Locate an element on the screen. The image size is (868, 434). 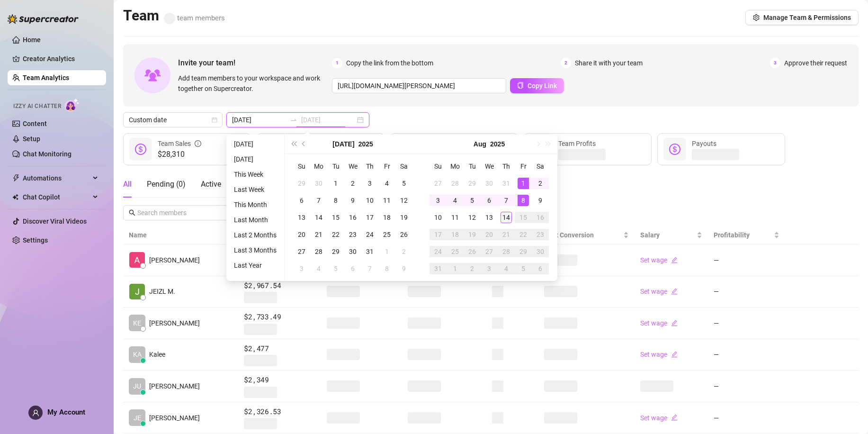
div: 25 is located at coordinates (387, 235).